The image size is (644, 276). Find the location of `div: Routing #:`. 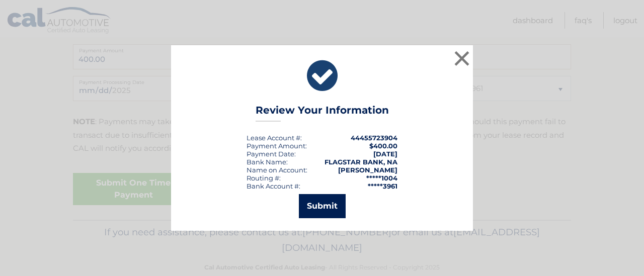

div: Routing #: is located at coordinates (263, 178).